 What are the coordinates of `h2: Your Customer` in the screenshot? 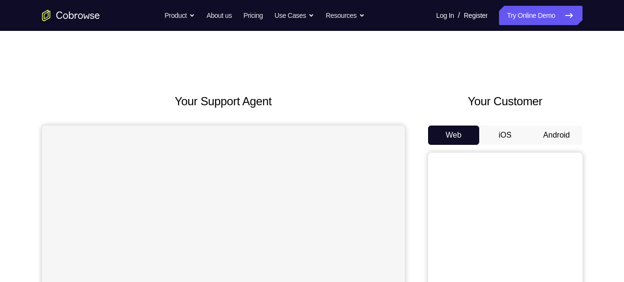 It's located at (505, 101).